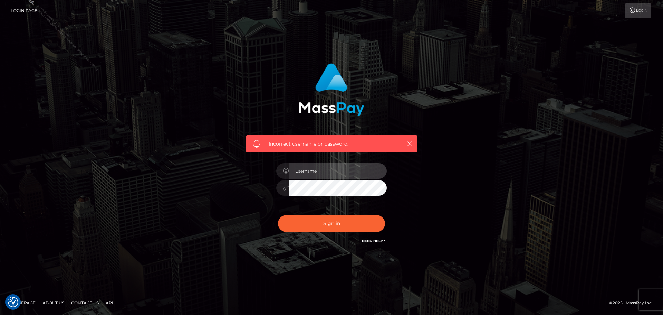  What do you see at coordinates (85, 302) in the screenshot?
I see `a: Contact Us` at bounding box center [85, 302].